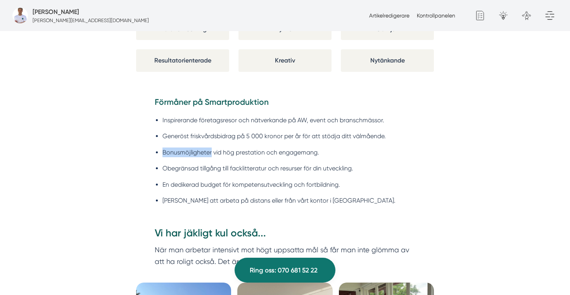  What do you see at coordinates (20, 16) in the screenshot?
I see `img: foretagsbild-pa-smartproduktion-en-webbyraer-i-dalarnas-lan.png` at bounding box center [20, 16].